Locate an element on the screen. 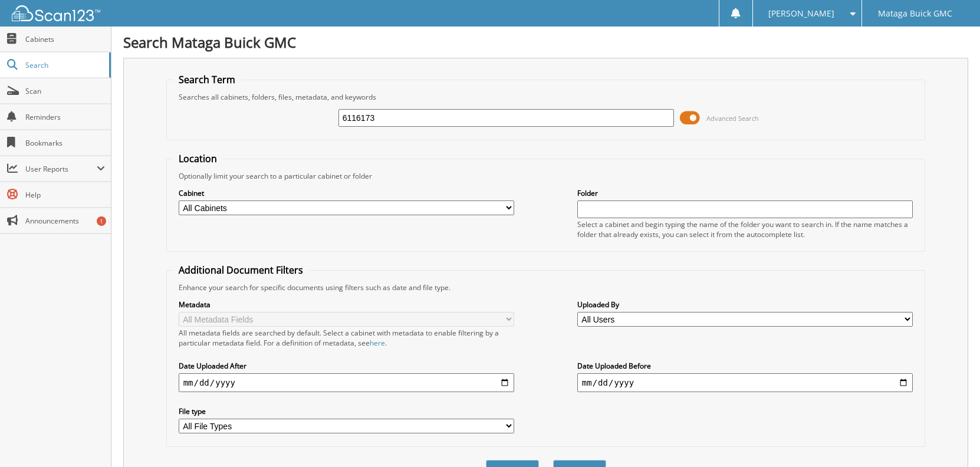 The image size is (980, 467). span: Reminders is located at coordinates (65, 117).